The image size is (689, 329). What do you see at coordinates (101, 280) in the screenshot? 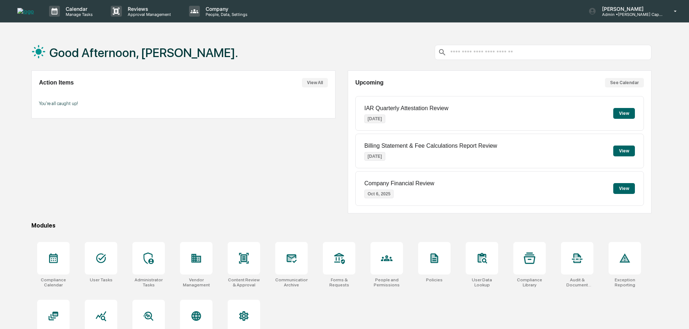
I see `div: User Tasks` at bounding box center [101, 280].